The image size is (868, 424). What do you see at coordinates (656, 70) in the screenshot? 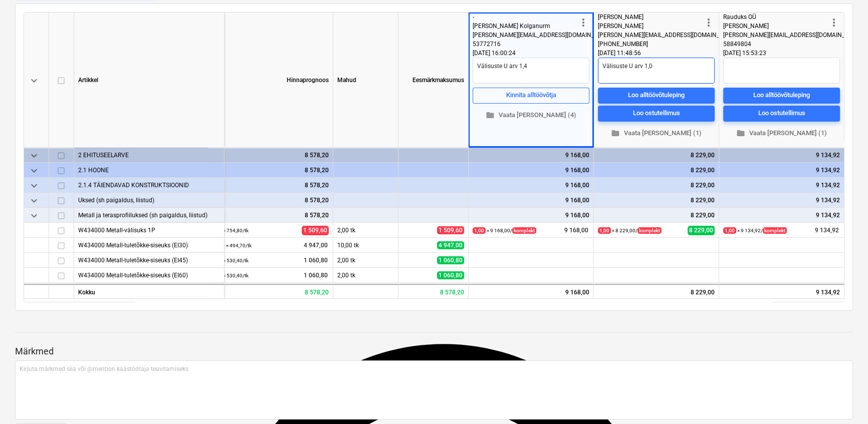
I see `textarea: Välisuste U arv 1,0` at bounding box center [656, 70].